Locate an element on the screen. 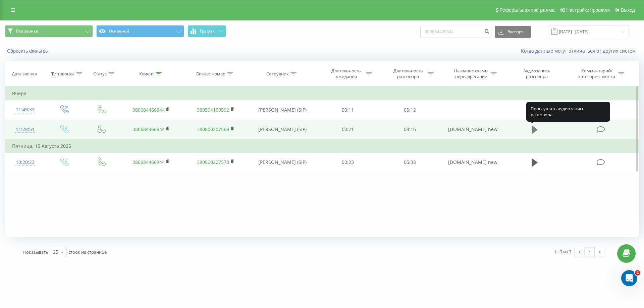  div: 11:49:33 is located at coordinates (25, 110).